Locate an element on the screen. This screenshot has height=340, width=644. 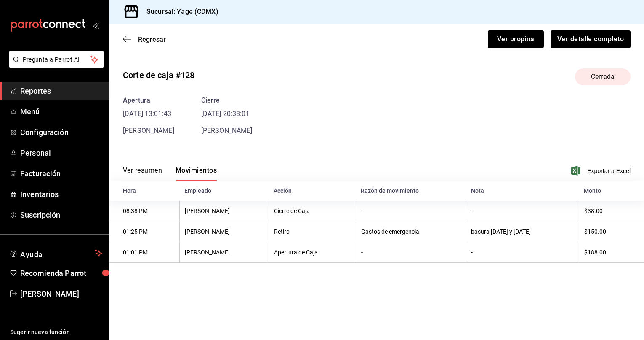
th: $38.00 is located at coordinates (611, 211).